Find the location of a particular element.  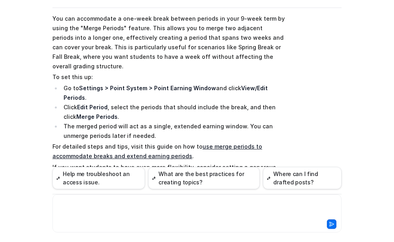

li: Go to and click . is located at coordinates (173, 93).